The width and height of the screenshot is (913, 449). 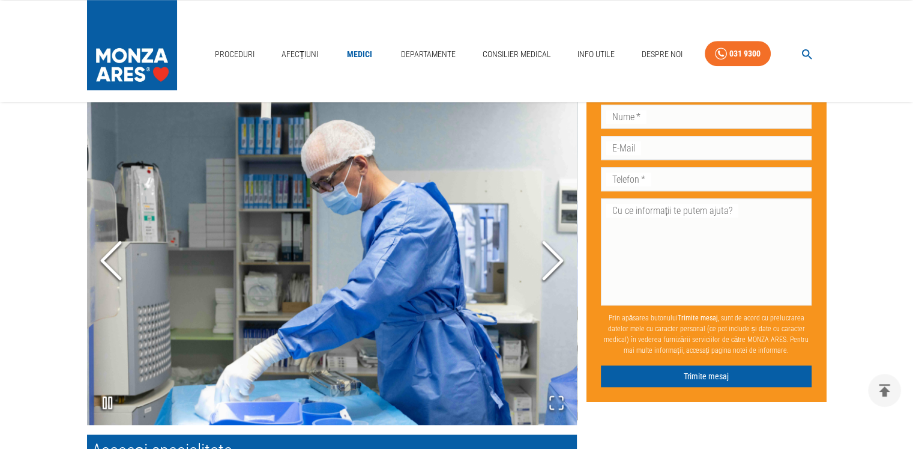 What do you see at coordinates (300, 54) in the screenshot?
I see `a: Afecțiuni` at bounding box center [300, 54].